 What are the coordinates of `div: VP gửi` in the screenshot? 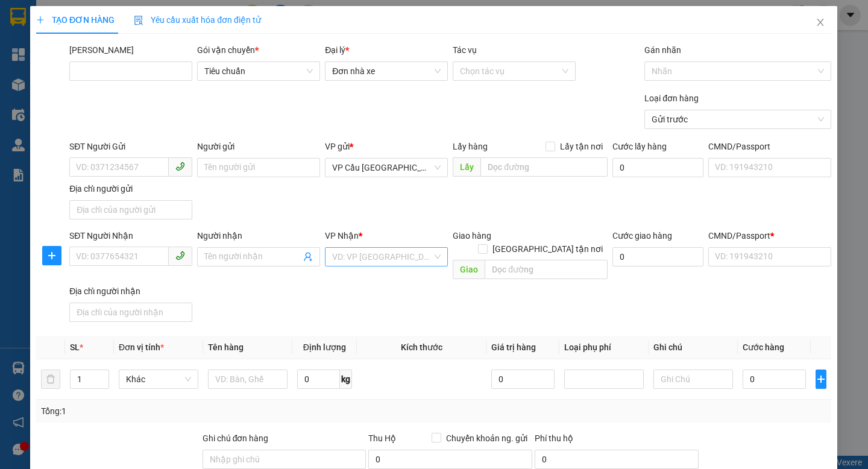 It's located at (387, 147).